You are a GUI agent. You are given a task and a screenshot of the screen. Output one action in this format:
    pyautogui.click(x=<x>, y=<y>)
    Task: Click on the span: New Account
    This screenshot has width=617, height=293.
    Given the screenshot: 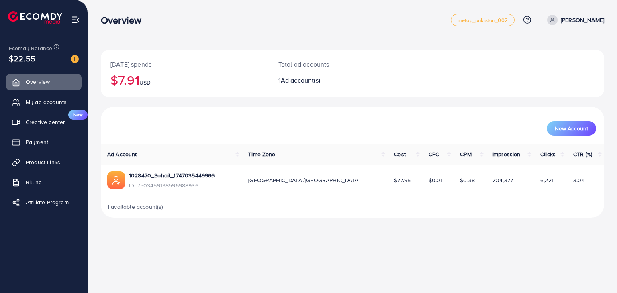 What is the action you would take?
    pyautogui.click(x=571, y=128)
    